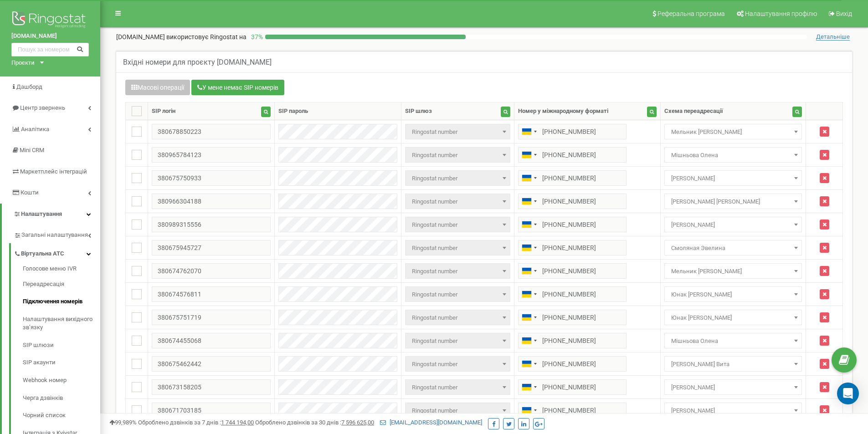 The width and height of the screenshot is (868, 434). Describe the element at coordinates (23, 63) in the screenshot. I see `div: Проєкти` at that location.